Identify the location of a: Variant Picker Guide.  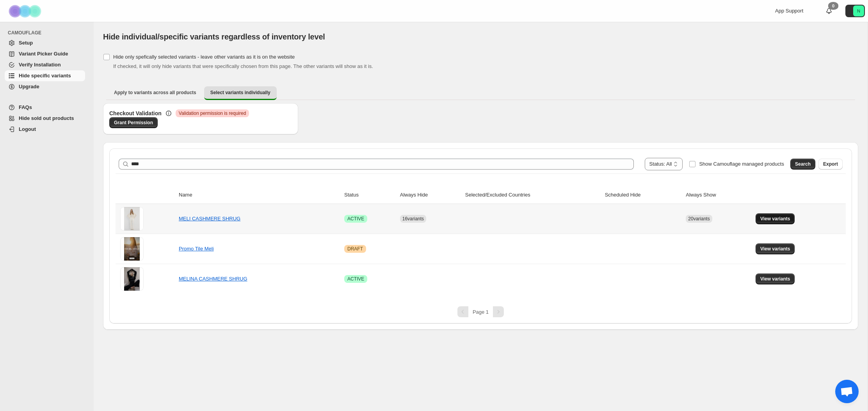
(45, 54).